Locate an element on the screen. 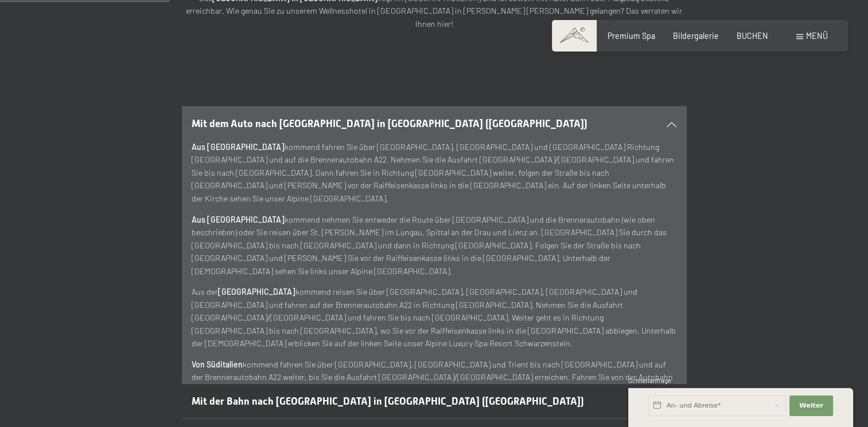 The height and width of the screenshot is (427, 868). strong: Von Süditalien is located at coordinates (217, 365).